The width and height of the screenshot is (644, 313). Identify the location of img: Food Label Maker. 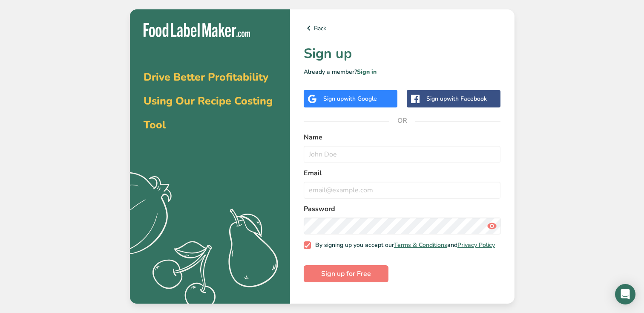
(196, 30).